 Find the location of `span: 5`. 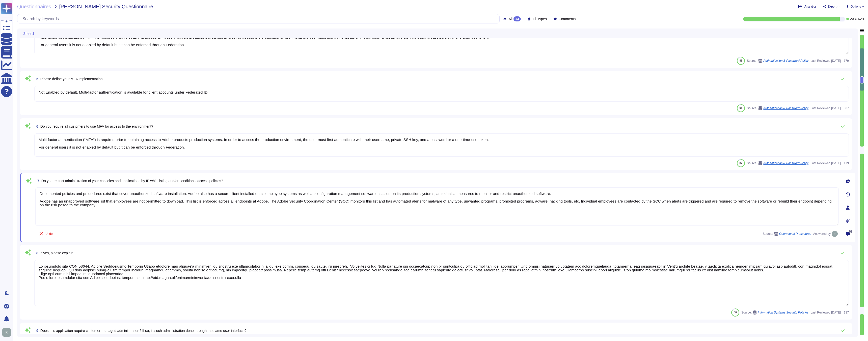

span: 5 is located at coordinates (36, 79).